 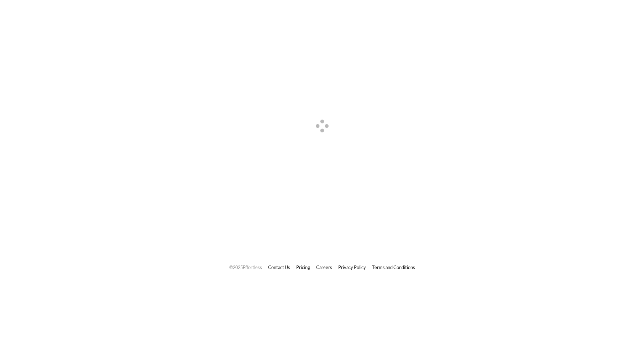 I want to click on a: Privacy Policy, so click(x=352, y=267).